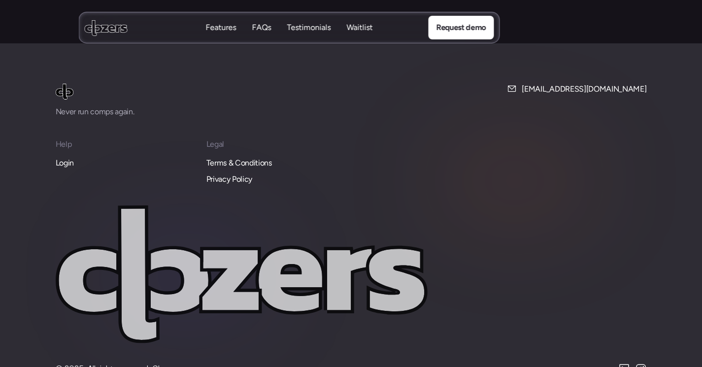 This screenshot has height=367, width=702. Describe the element at coordinates (230, 179) in the screenshot. I see `a: Privacy Policy` at that location.